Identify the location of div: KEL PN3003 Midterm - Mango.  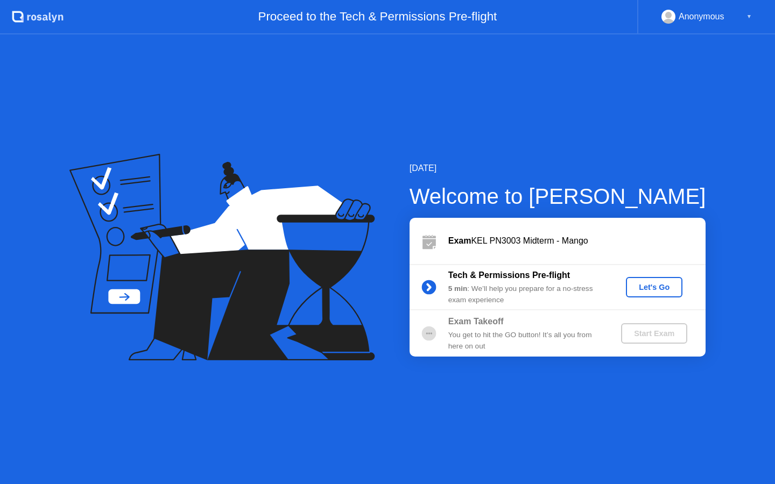
(577, 241).